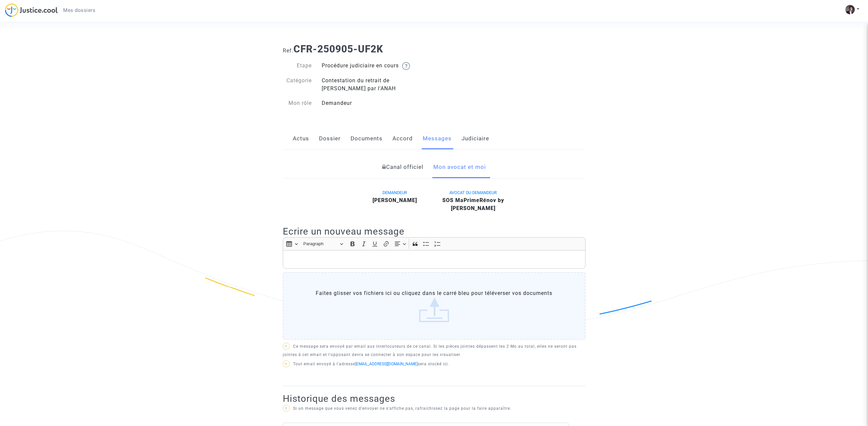 The width and height of the screenshot is (868, 426). What do you see at coordinates (297, 66) in the screenshot?
I see `div: Etape` at bounding box center [297, 66].